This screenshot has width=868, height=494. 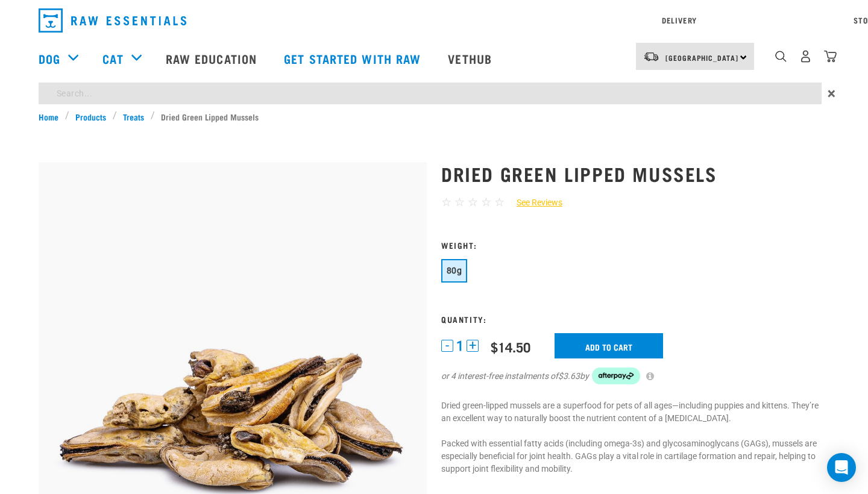 I want to click on h3: Quantity:, so click(x=635, y=319).